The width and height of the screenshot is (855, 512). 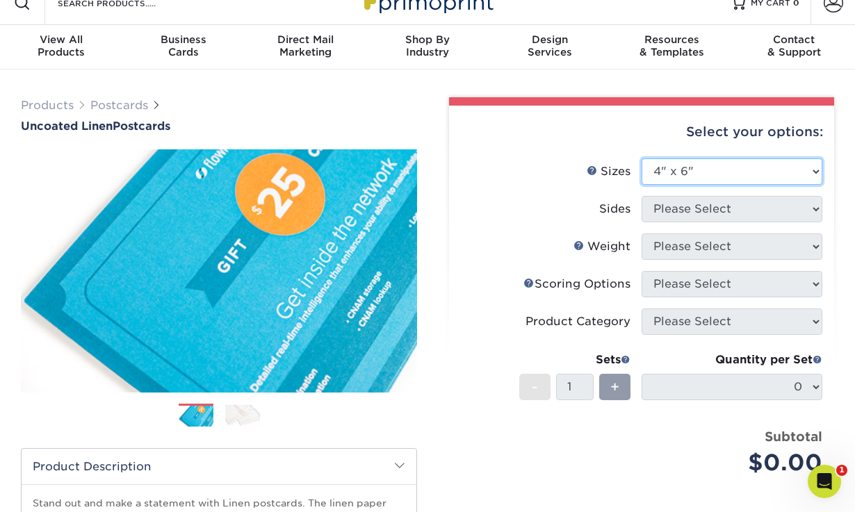 I want to click on a: BusinessCards, so click(x=183, y=47).